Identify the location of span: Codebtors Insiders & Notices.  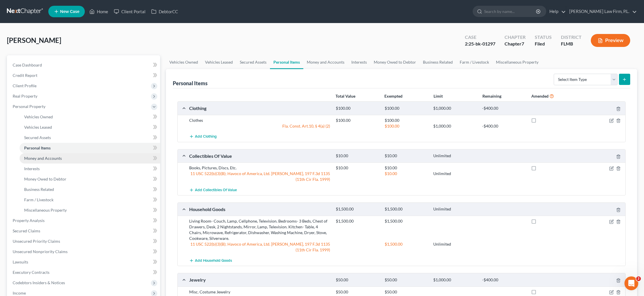
(39, 282).